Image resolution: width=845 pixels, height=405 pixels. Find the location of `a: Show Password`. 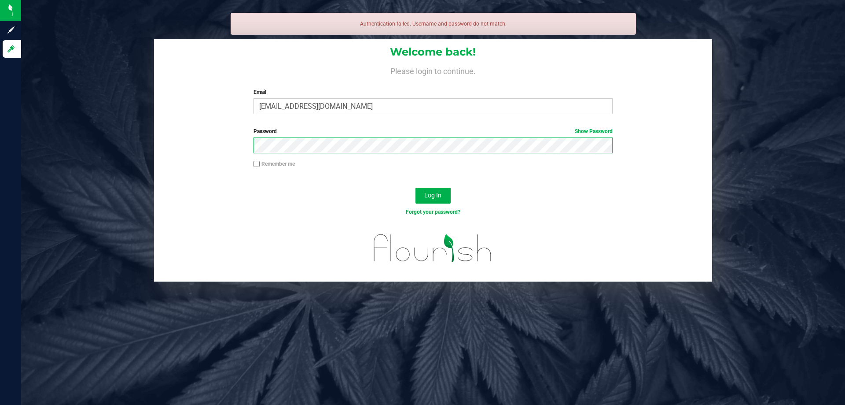

a: Show Password is located at coordinates (594, 131).